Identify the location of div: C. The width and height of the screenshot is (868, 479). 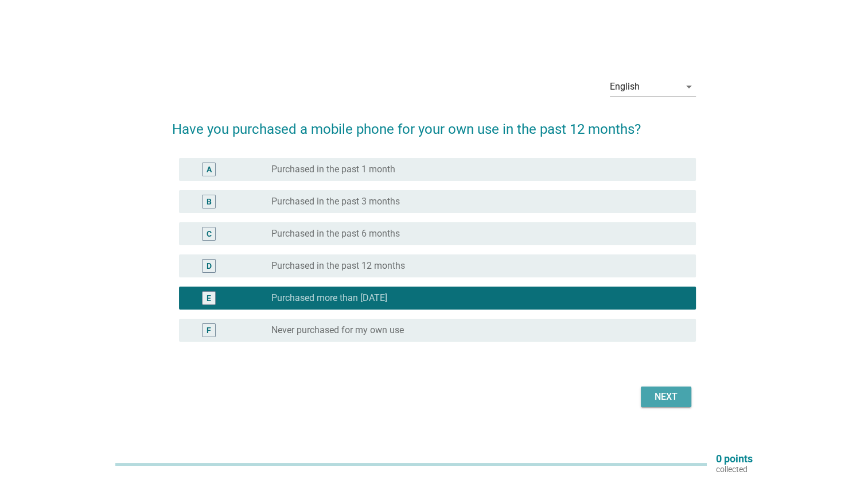
(209, 234).